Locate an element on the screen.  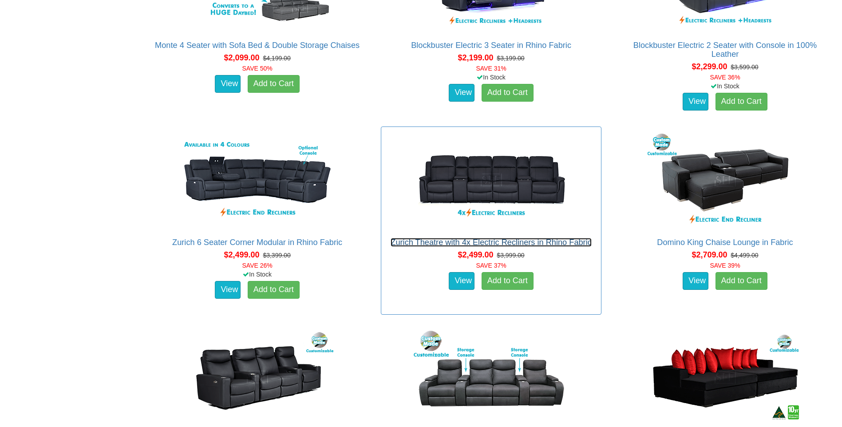
span: $2,299.00 is located at coordinates (710, 67).